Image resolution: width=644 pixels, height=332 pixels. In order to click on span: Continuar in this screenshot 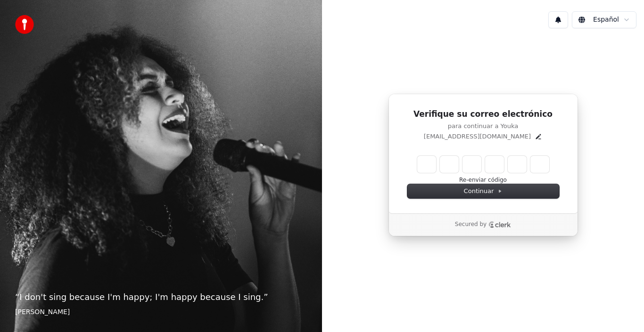, I will do `click(483, 191)`.